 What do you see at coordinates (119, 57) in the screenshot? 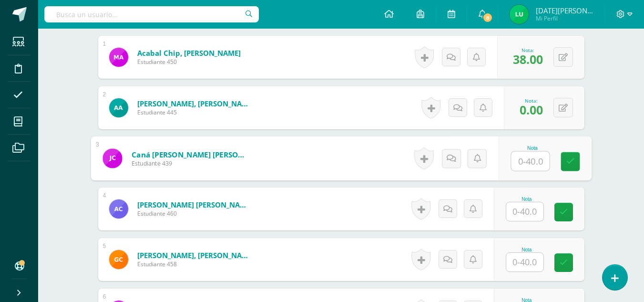
I see `img: 59643cee15fb885875d03908cc95fca1.png` at bounding box center [119, 57].